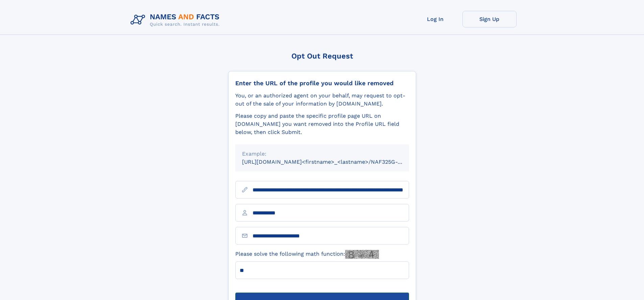 This screenshot has width=644, height=300. What do you see at coordinates (322, 154) in the screenshot?
I see `div: Example:` at bounding box center [322, 154].